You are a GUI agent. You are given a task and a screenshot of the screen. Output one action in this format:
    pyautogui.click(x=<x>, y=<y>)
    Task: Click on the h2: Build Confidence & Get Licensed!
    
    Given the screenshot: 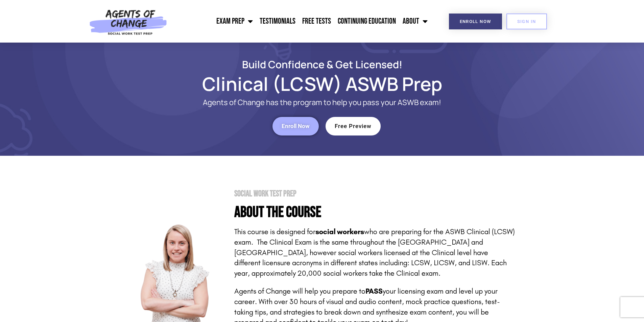 What is the action you would take?
    pyautogui.click(x=322, y=64)
    